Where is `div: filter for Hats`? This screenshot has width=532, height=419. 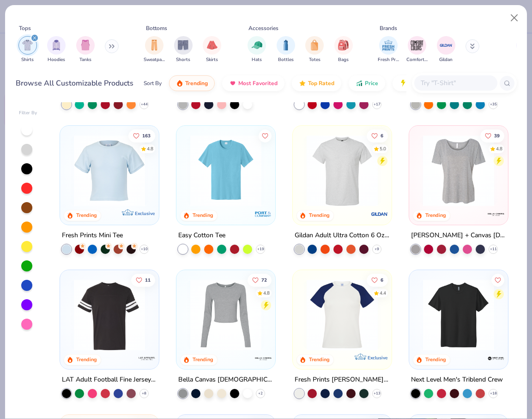
div: filter for Hats is located at coordinates (257, 50).